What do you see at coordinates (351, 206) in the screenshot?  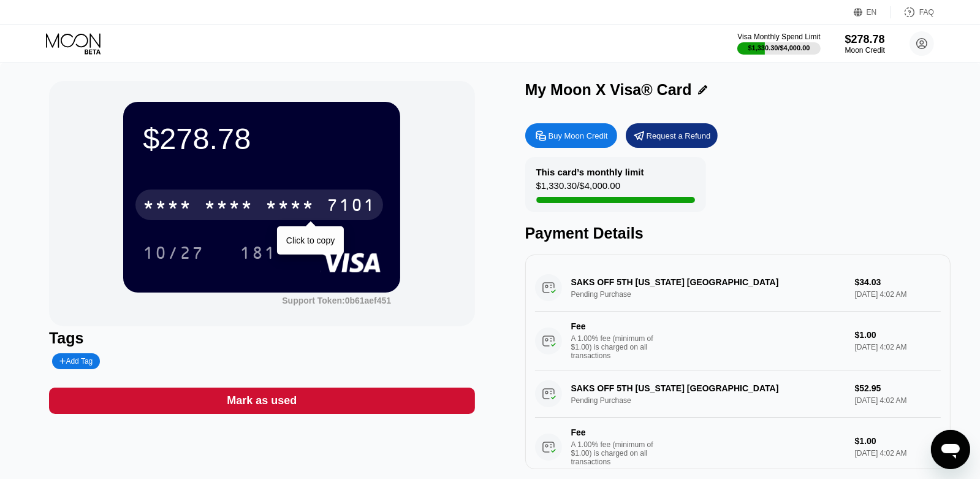 I see `div: 7101` at bounding box center [351, 206].